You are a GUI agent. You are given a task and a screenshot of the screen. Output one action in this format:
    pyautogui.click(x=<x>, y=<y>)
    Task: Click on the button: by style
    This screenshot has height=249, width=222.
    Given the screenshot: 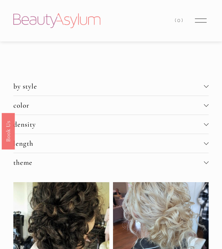 What is the action you would take?
    pyautogui.click(x=111, y=86)
    